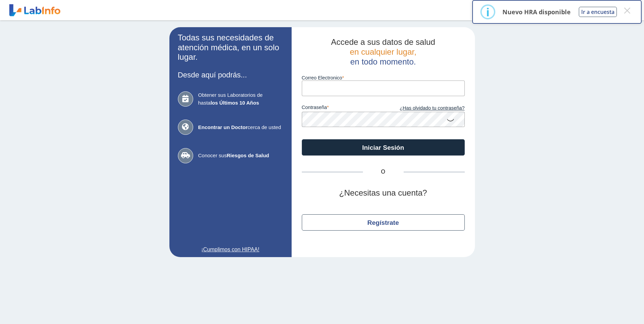 The height and width of the screenshot is (324, 644). I want to click on span: Conocer sus, so click(241, 156).